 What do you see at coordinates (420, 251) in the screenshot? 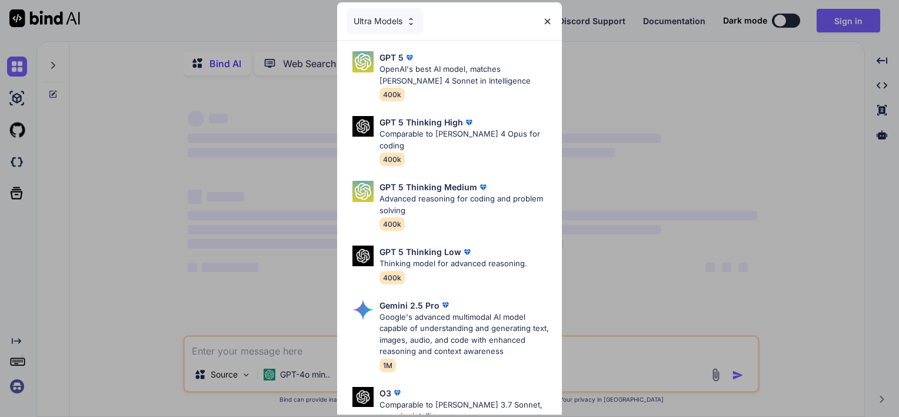
I see `p: GPT 5 Thinking Low` at bounding box center [420, 251].